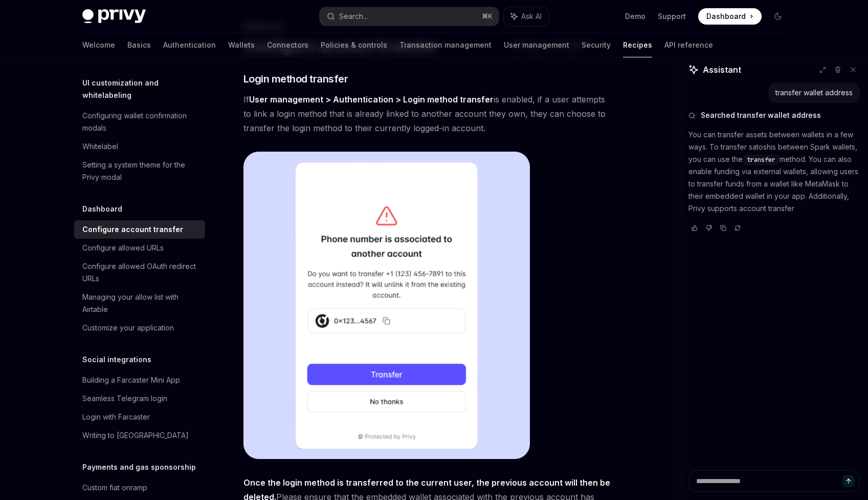 The image size is (868, 500). Describe the element at coordinates (141, 273) in the screenshot. I see `div: Configure allowed OAuth redirect URLs` at that location.